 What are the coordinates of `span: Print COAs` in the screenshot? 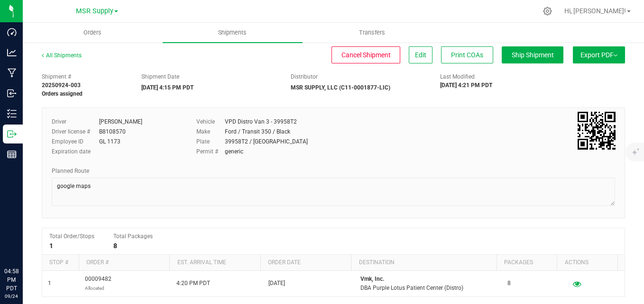 It's located at (467, 55).